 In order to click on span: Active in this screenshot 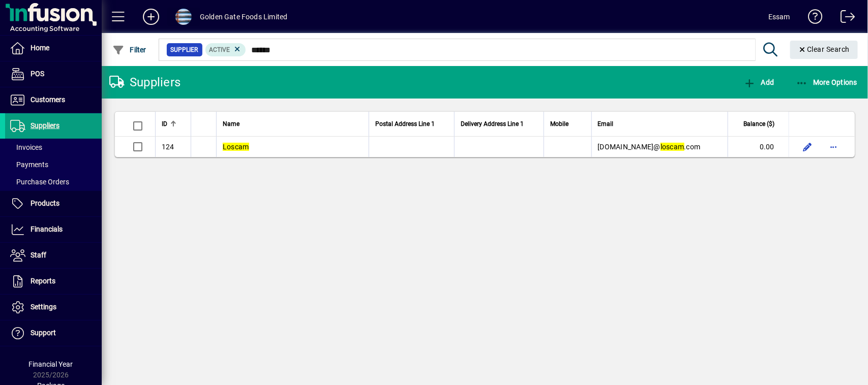, I will do `click(220, 50)`.